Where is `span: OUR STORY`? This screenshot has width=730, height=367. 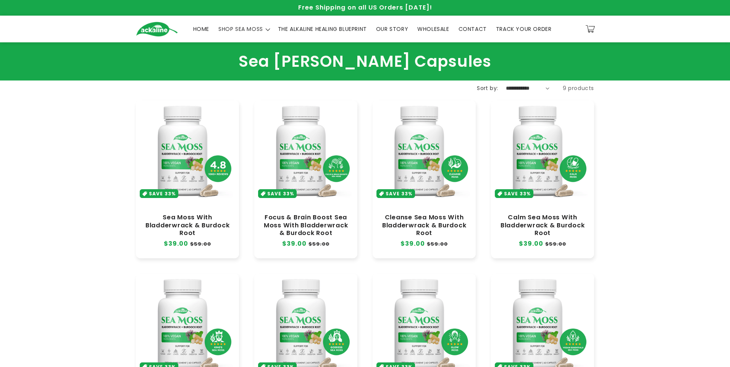
span: OUR STORY is located at coordinates (392, 29).